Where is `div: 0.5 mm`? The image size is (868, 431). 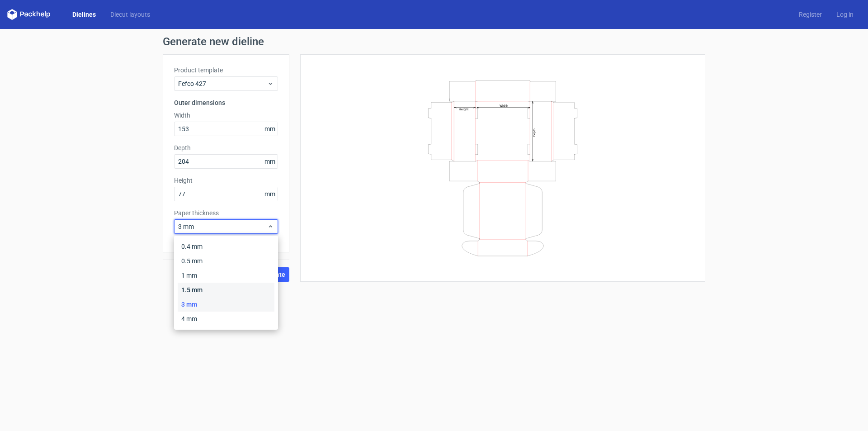 div: 0.5 mm is located at coordinates (226, 261).